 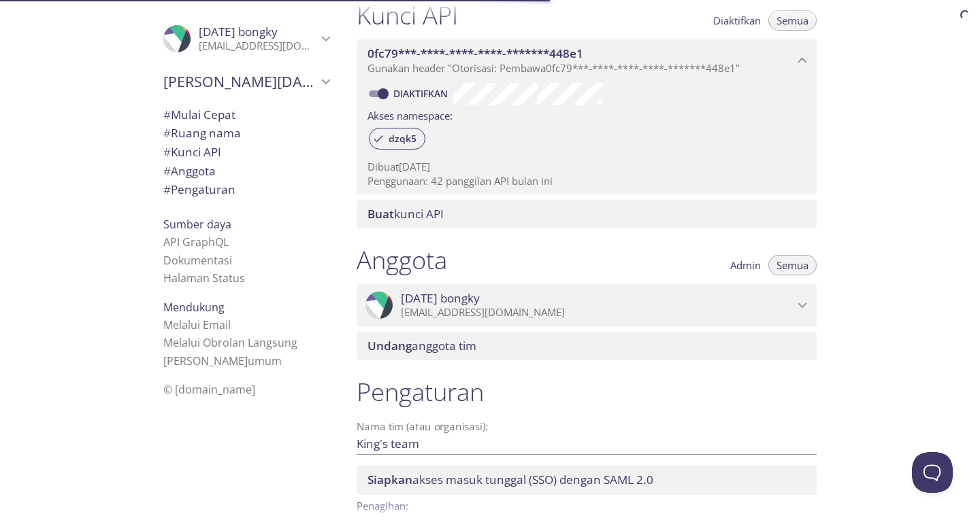 What do you see at coordinates (265, 361) in the screenshot?
I see `font: Umum` at bounding box center [265, 361].